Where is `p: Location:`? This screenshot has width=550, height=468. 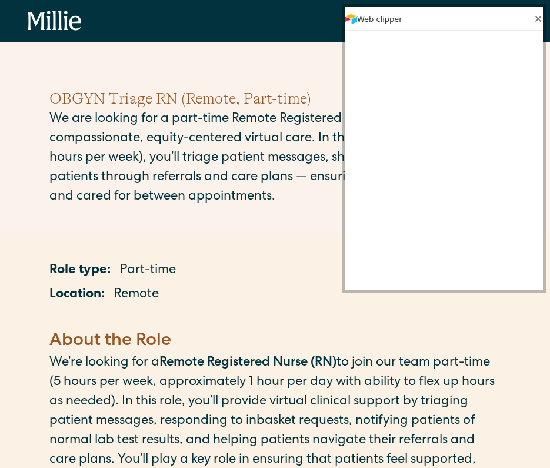 p: Location: is located at coordinates (77, 295).